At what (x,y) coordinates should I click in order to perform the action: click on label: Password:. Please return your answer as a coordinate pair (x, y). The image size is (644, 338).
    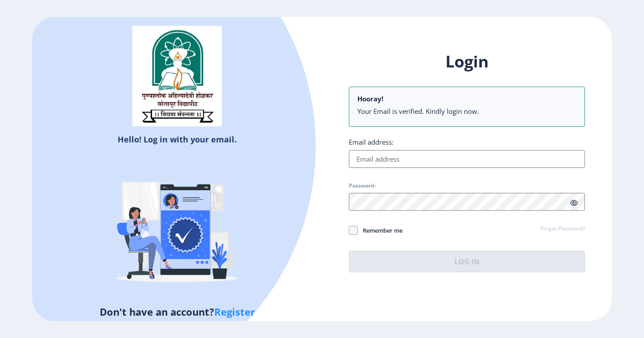
    Looking at the image, I should click on (362, 186).